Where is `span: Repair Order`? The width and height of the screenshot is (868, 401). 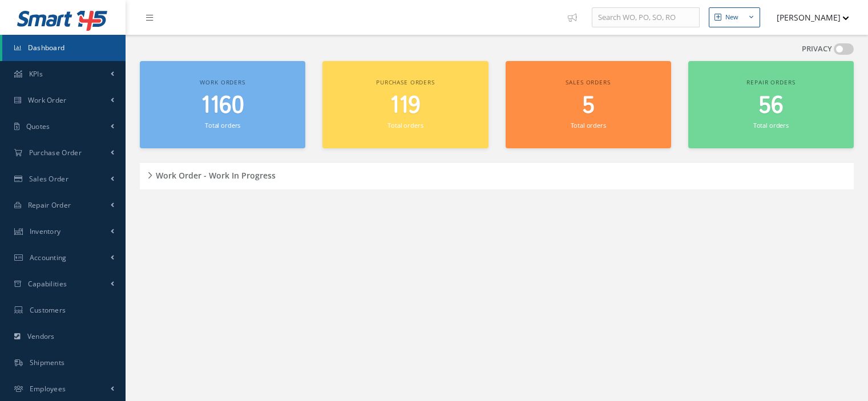
span: Repair Order is located at coordinates (50, 205).